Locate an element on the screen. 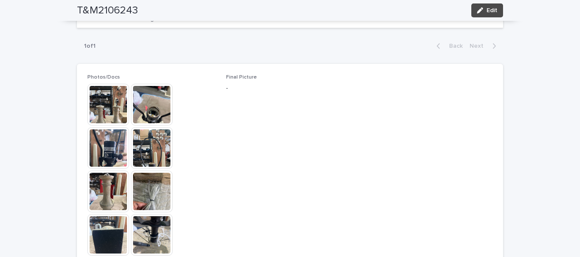 This screenshot has height=257, width=580. span: Photos/Docs is located at coordinates (103, 77).